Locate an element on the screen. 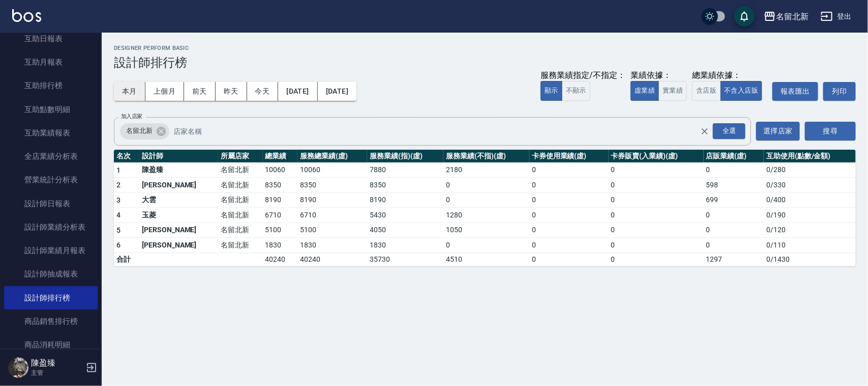 Image resolution: width=868 pixels, height=386 pixels. td: 0 / 400 is located at coordinates (809, 200).